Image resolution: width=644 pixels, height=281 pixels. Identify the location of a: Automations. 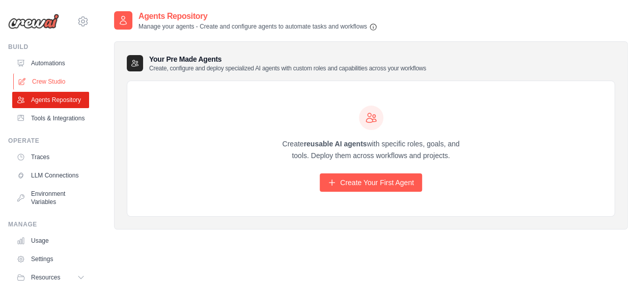
(51, 63).